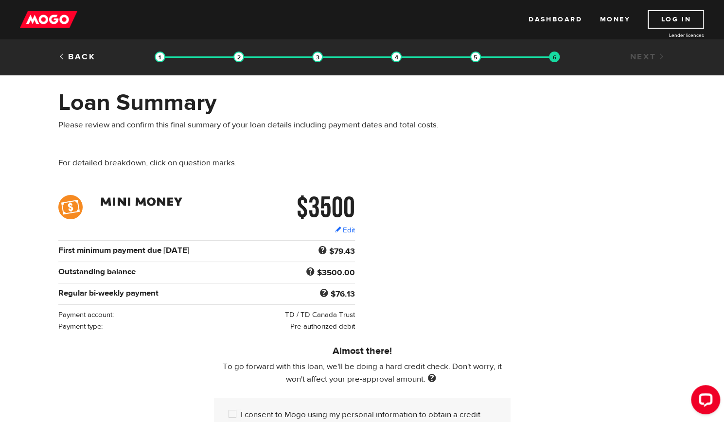 This screenshot has width=724, height=422. Describe the element at coordinates (308, 207) in the screenshot. I see `h2: $3500` at that location.